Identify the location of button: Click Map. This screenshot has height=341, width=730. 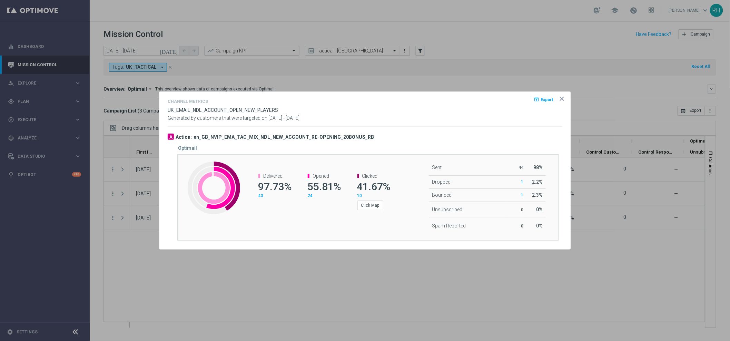
(370, 205).